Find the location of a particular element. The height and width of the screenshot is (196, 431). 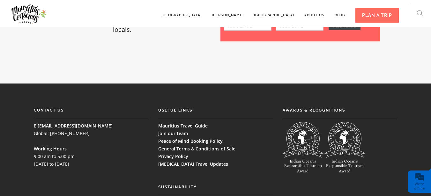

img: indian-oceans-responsible-tourism-award-2022-winner-shield-white-128.png is located at coordinates (303, 149).